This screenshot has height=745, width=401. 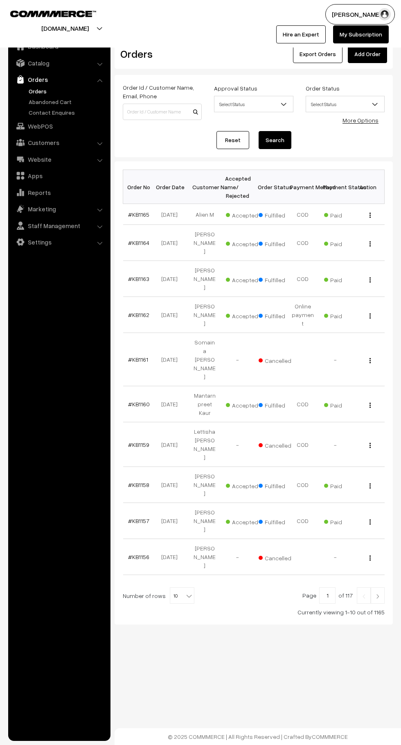 I want to click on a: #KB1159, so click(x=139, y=444).